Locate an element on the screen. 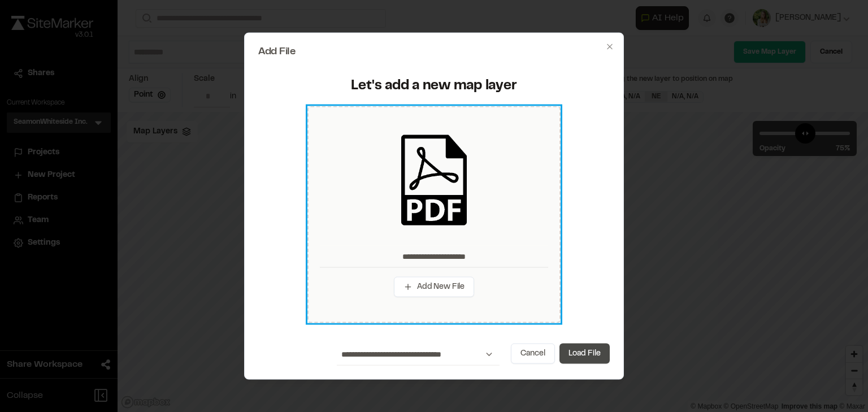 The width and height of the screenshot is (868, 412). div: Let's add a new map layer is located at coordinates (434, 86).